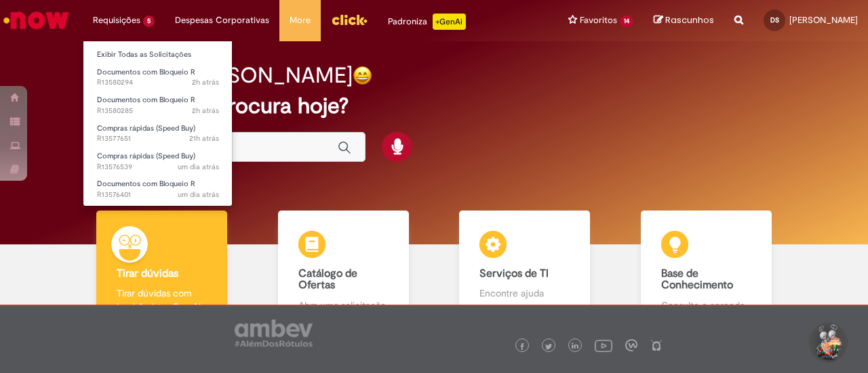  What do you see at coordinates (604, 346) in the screenshot?
I see `img: logo_footer_youtube.png` at bounding box center [604, 346].